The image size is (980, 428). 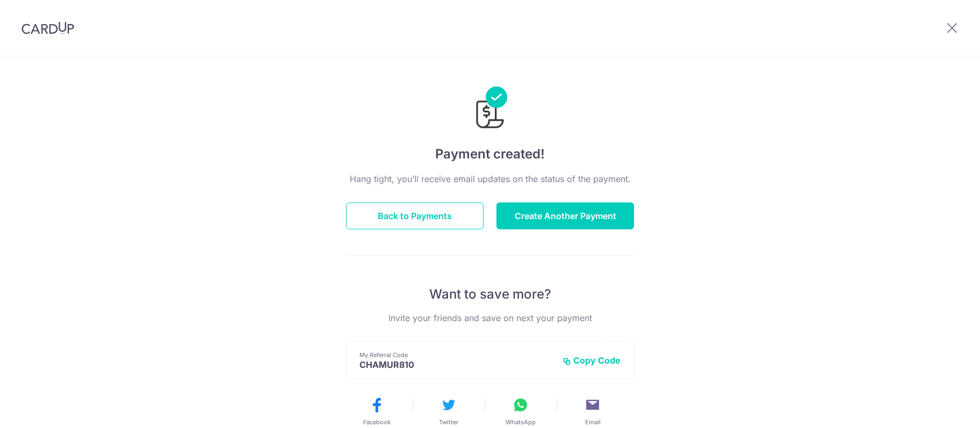 I want to click on h4: Payment created!, so click(x=490, y=154).